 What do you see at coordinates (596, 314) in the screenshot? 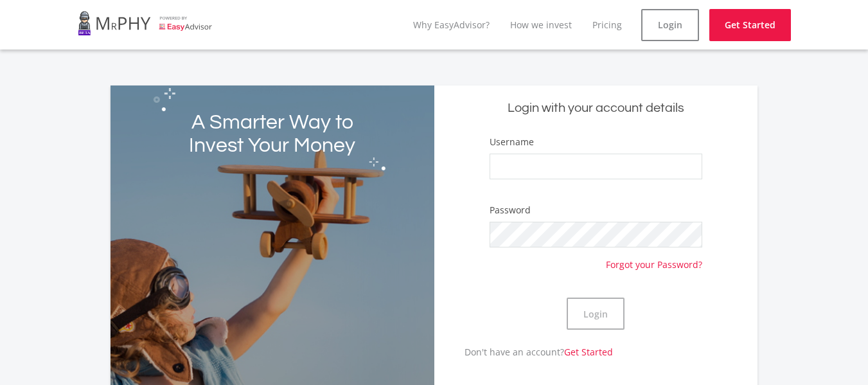
I see `button: Login` at bounding box center [596, 314].